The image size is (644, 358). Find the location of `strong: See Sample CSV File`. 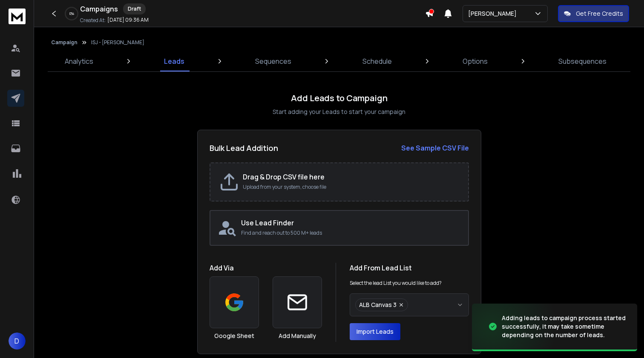

strong: See Sample CSV File is located at coordinates (434, 148).